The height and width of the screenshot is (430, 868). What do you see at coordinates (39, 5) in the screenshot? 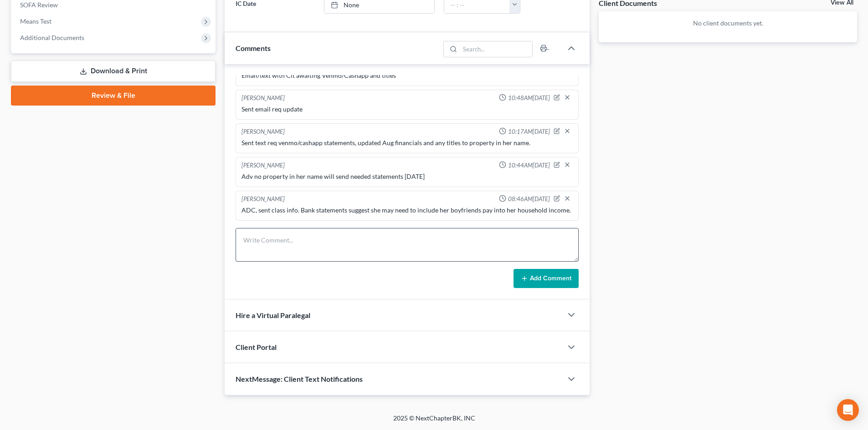
I see `span: SOFA Review` at bounding box center [39, 5].